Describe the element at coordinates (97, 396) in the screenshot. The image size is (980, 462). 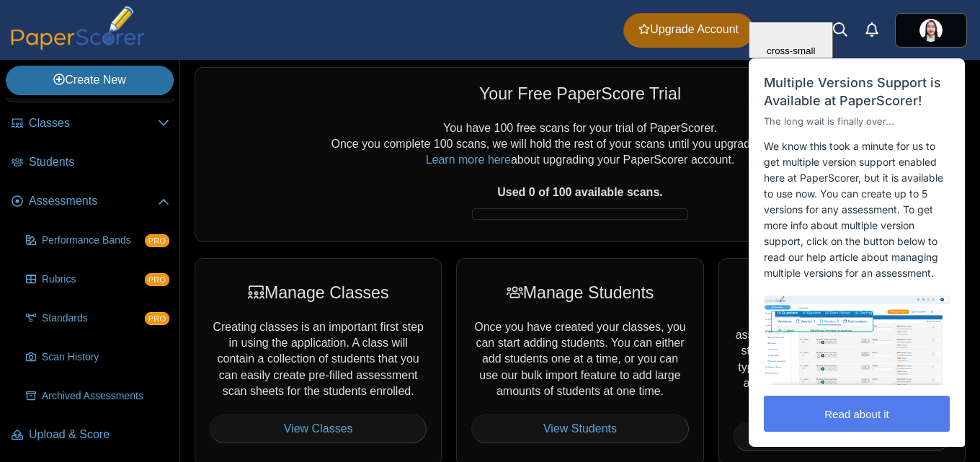
I see `a: Archived Assessments` at that location.